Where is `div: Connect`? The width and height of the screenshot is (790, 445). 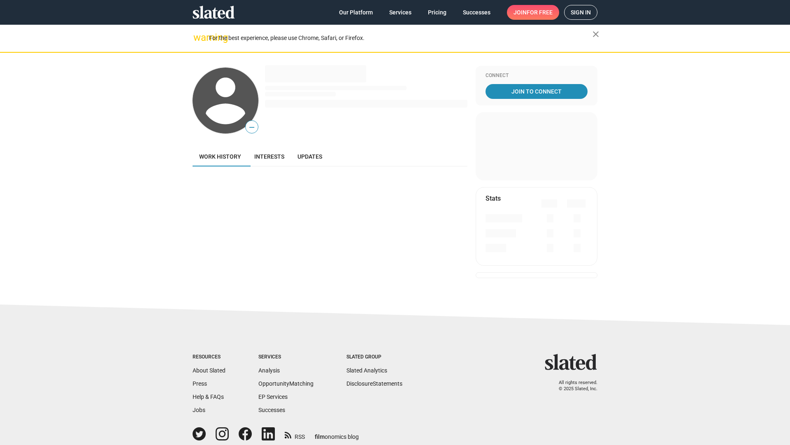
div: Connect is located at coordinates (537, 76).